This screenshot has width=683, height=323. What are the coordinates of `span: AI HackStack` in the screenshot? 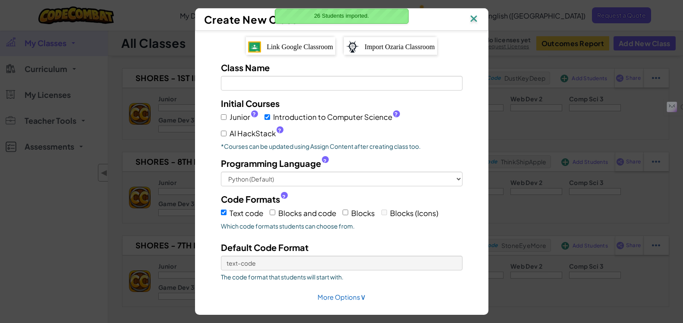 It's located at (256, 133).